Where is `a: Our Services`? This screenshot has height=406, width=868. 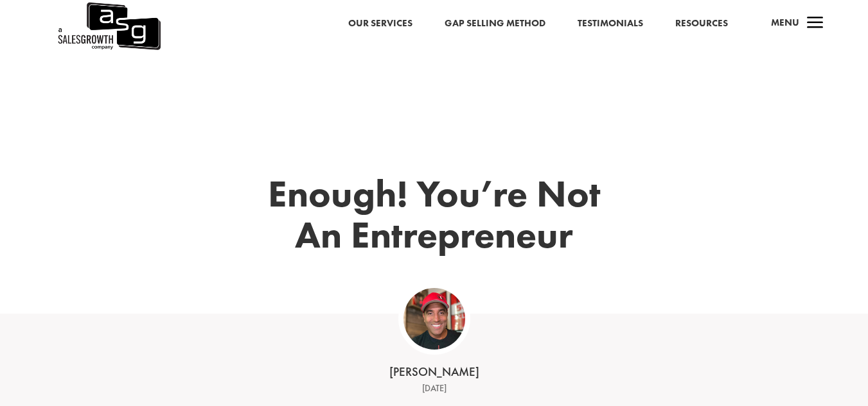 a: Our Services is located at coordinates (381, 24).